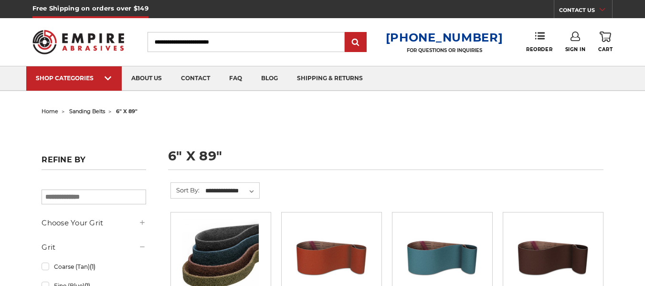 This screenshot has width=645, height=286. I want to click on span: 6" x 89", so click(127, 111).